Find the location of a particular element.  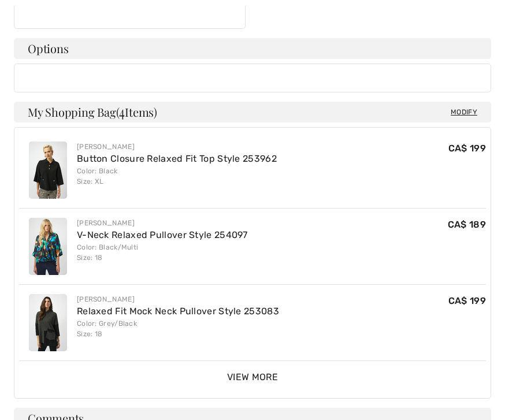

a: Relaxed Fit Mock Neck Pullover Style 253083 is located at coordinates (178, 311).